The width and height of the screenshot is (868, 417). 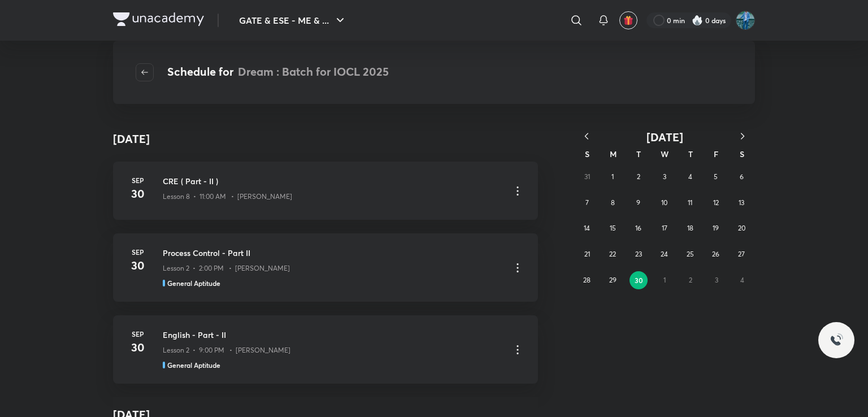 What do you see at coordinates (741, 255) in the screenshot?
I see `button: September 27, 2025` at bounding box center [741, 255].